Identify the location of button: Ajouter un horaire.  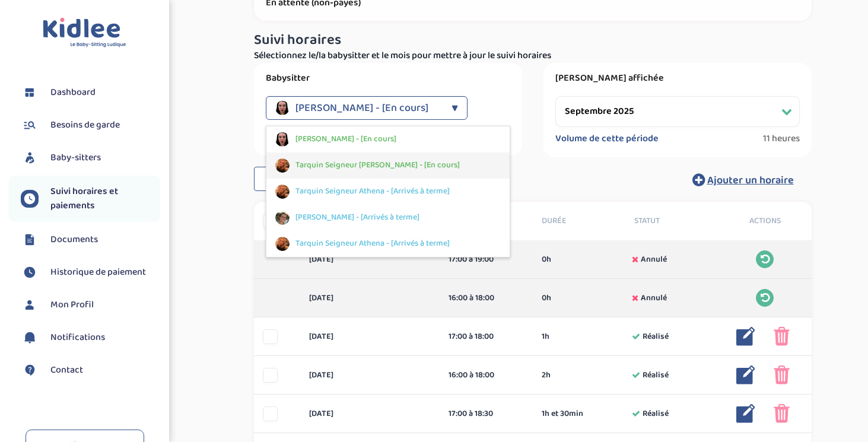
(743, 180).